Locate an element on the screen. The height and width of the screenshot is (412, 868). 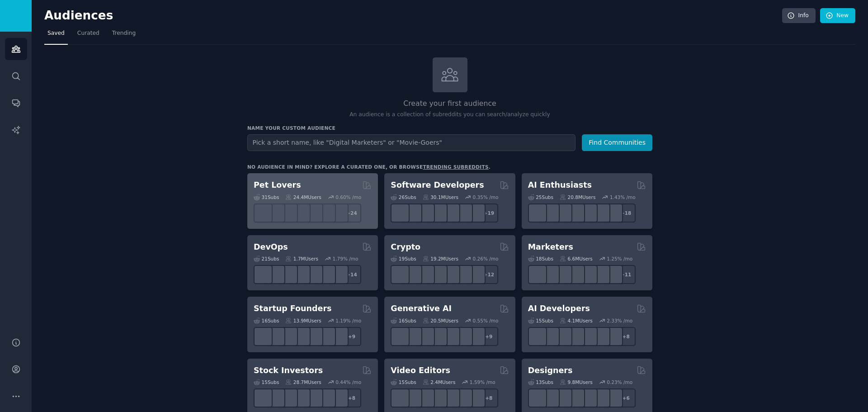
div: 1.59 % /mo is located at coordinates (482, 382).